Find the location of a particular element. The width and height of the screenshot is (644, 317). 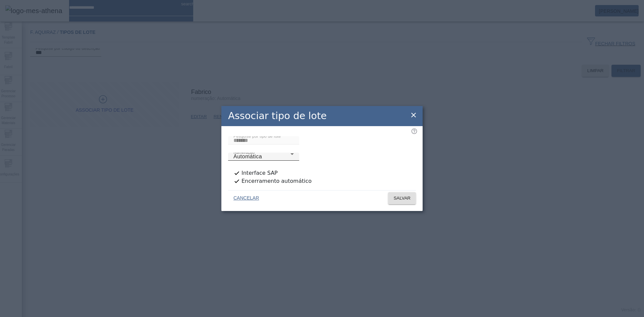

mat-label: Pesquise por tipo de lote is located at coordinates (257, 136).